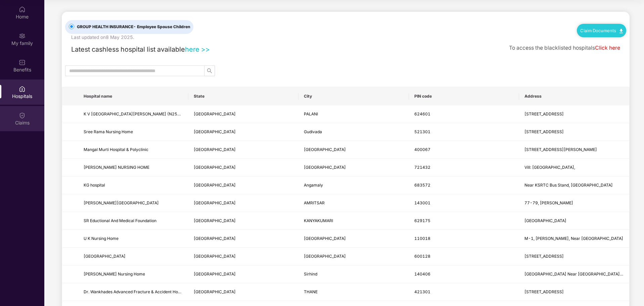 Image resolution: width=644 pixels, height=306 pixels. Describe the element at coordinates (422, 185) in the screenshot. I see `span: 683572` at that location.